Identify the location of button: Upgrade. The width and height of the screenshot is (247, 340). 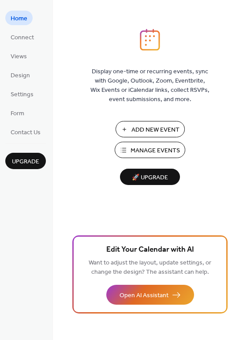
(26, 161).